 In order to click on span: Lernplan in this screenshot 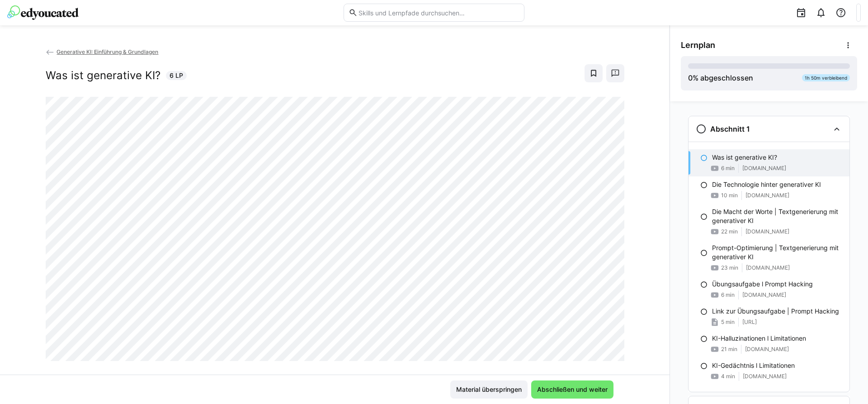, I will do `click(698, 45)`.